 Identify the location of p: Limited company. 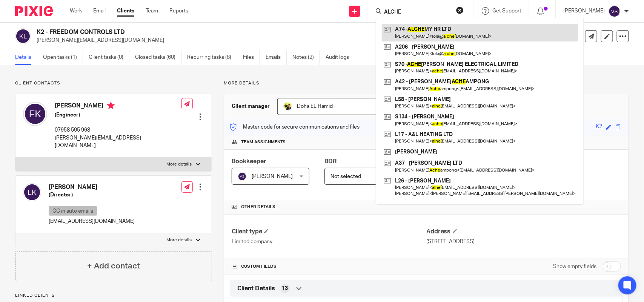
(329, 242).